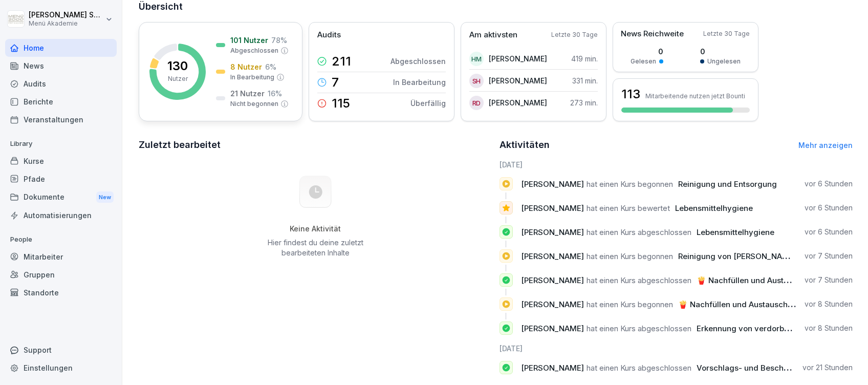  Describe the element at coordinates (279, 40) in the screenshot. I see `p: 78 %` at that location.